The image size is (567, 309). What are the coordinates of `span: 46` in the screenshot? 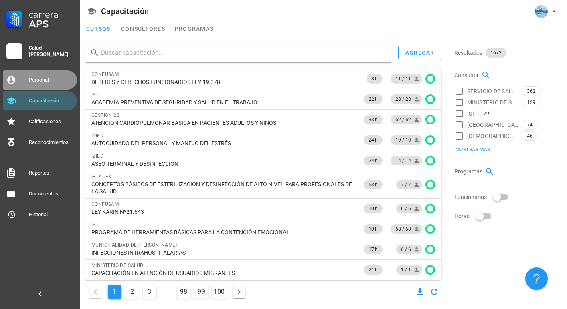 It's located at (529, 136).